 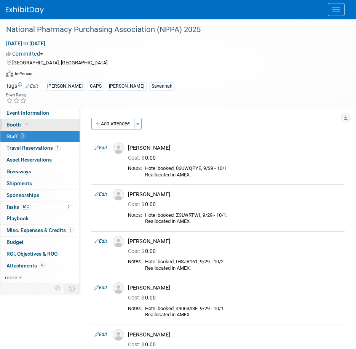 I want to click on span: Staff, so click(x=16, y=136).